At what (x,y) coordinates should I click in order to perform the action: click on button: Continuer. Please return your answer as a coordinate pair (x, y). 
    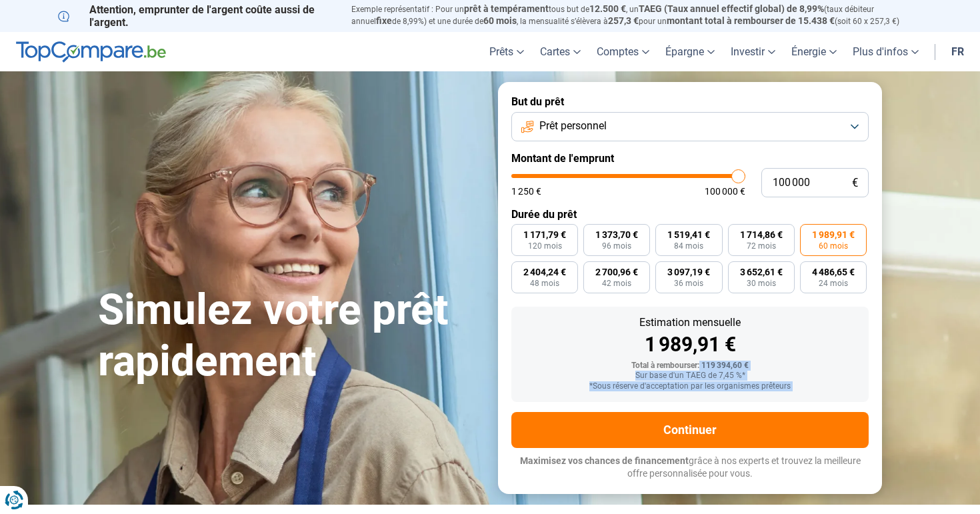
    Looking at the image, I should click on (690, 430).